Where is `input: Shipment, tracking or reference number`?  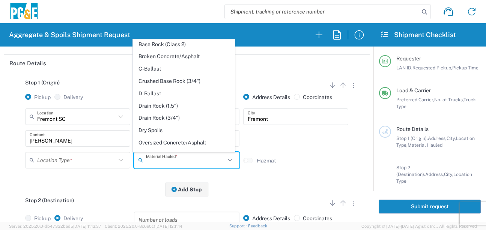 input: Shipment, tracking or reference number is located at coordinates (322, 12).